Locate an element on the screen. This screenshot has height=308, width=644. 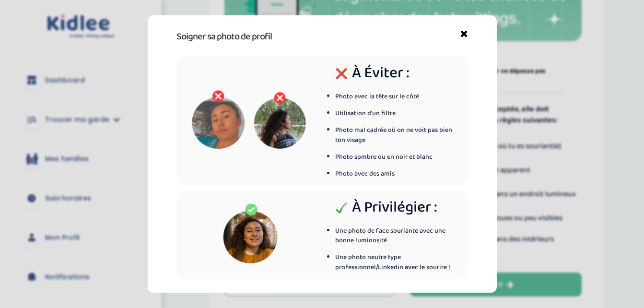
li: Photo sombre ou en noir et blanc is located at coordinates (396, 157).